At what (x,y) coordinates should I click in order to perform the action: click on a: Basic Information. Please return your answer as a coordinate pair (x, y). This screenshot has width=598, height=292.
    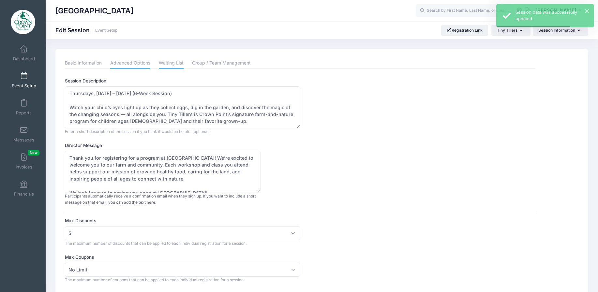
    Looking at the image, I should click on (83, 63).